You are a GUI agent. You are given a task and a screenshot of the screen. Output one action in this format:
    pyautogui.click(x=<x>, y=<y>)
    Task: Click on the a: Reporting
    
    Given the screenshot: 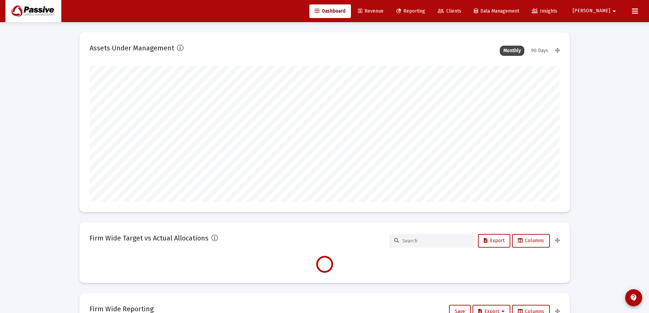 What is the action you would take?
    pyautogui.click(x=411, y=11)
    